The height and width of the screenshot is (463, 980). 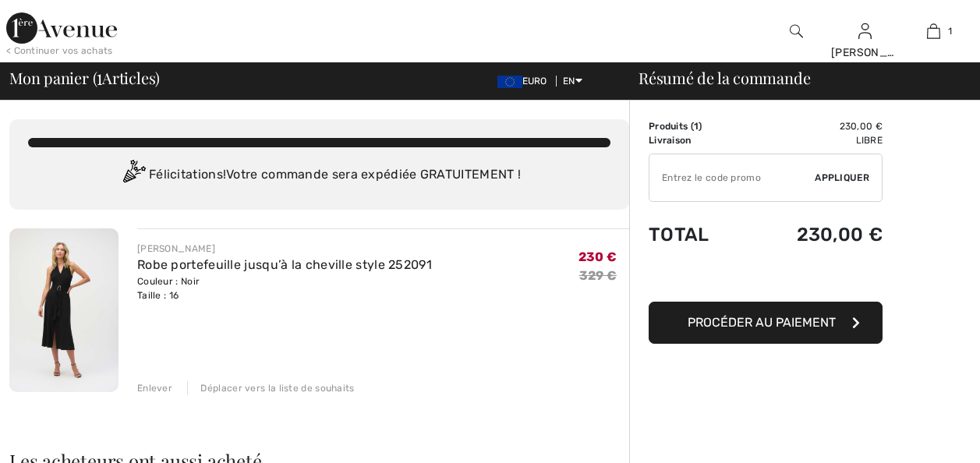 What do you see at coordinates (796, 78) in the screenshot?
I see `div: Résumé de la commande` at bounding box center [796, 78].